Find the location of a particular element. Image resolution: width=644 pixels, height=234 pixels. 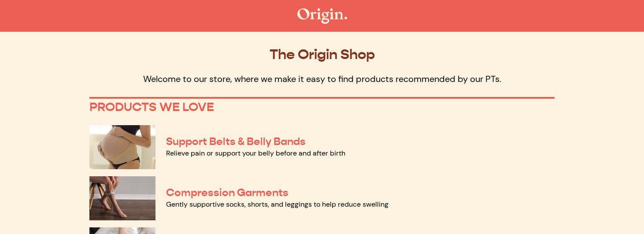

img: Compression Garments is located at coordinates (123, 198).